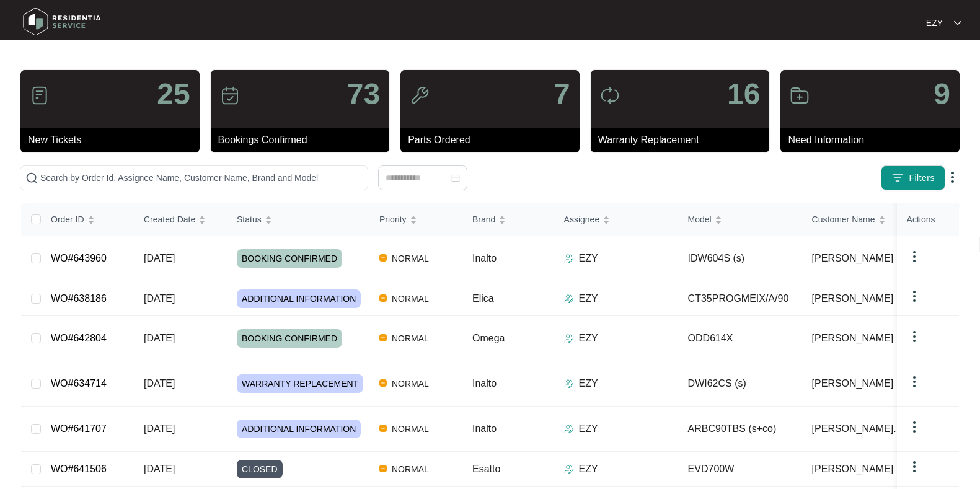 The height and width of the screenshot is (489, 980). What do you see at coordinates (79, 298) in the screenshot?
I see `a: WO#638186` at bounding box center [79, 298].